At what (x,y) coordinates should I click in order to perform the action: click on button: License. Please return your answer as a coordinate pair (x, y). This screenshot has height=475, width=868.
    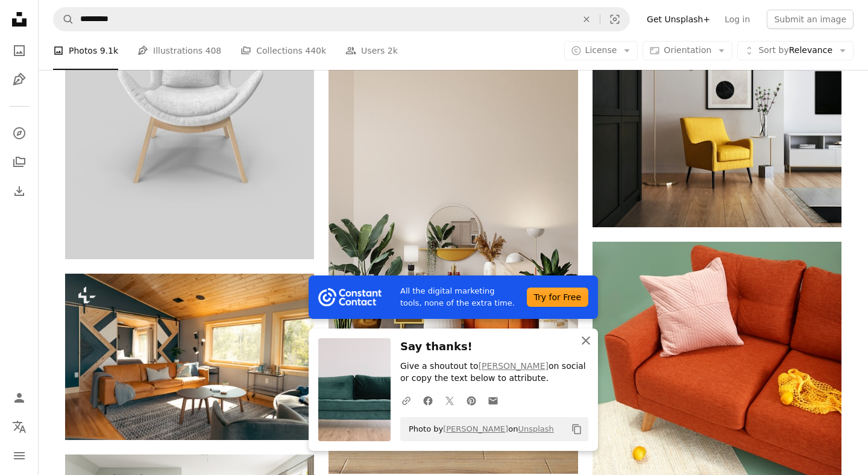
    Looking at the image, I should click on (601, 51).